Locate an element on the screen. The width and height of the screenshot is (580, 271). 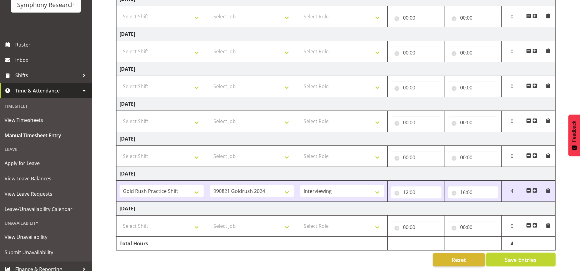
a: View Unavailability is located at coordinates (46, 237).